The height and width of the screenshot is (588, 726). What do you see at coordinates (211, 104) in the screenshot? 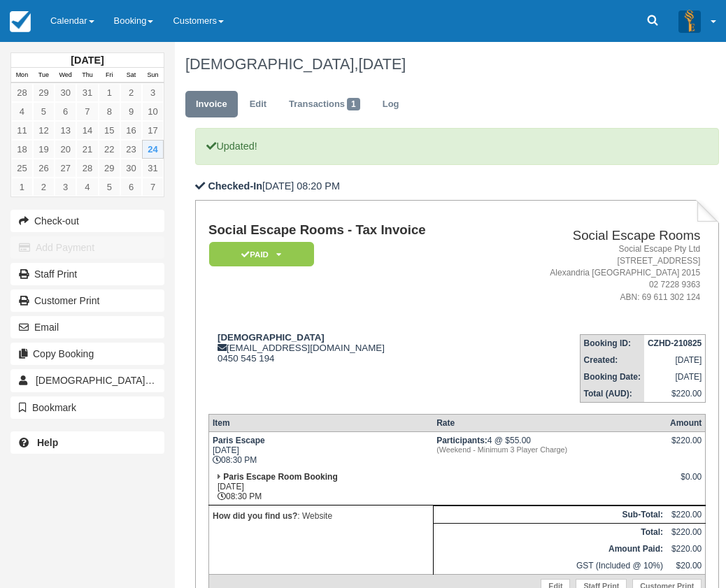
I see `a: Invoice` at bounding box center [211, 104].